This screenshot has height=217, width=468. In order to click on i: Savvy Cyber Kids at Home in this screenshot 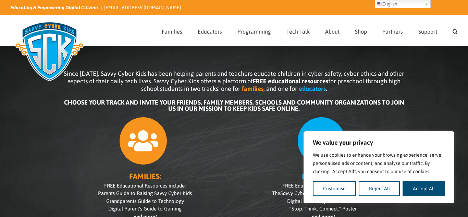, I will do `click(310, 193)`.